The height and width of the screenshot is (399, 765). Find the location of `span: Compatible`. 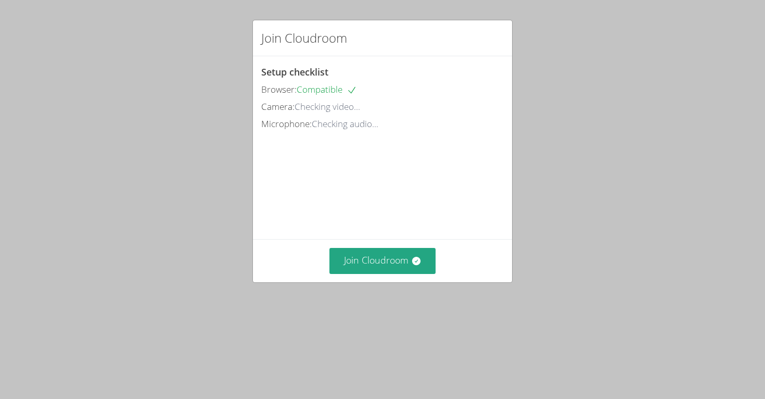

span: Compatible is located at coordinates (327, 89).